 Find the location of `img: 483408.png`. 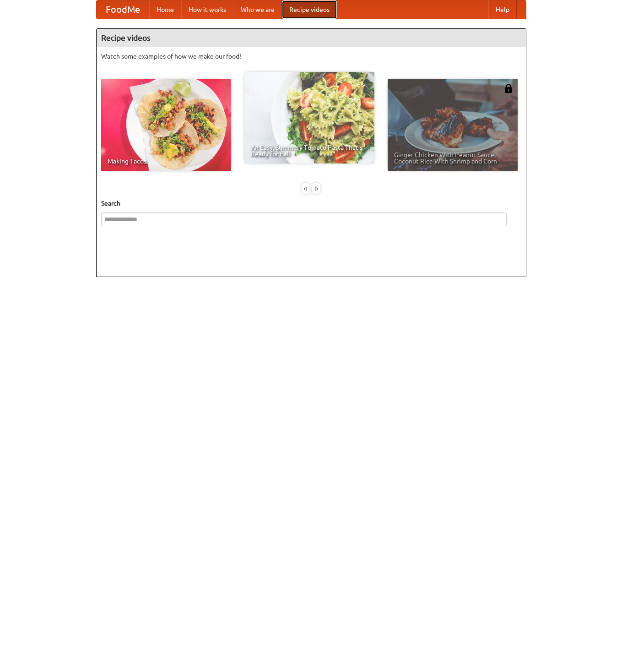

img: 483408.png is located at coordinates (509, 88).